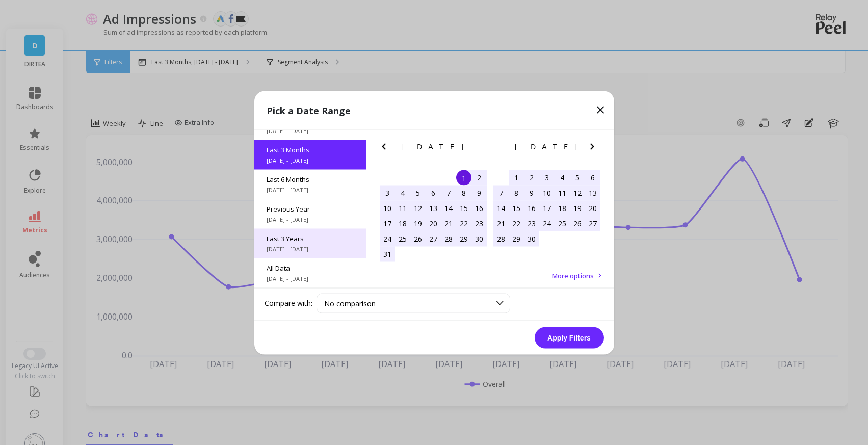 The height and width of the screenshot is (445, 868). I want to click on div: Choose Friday, August 29th, 2025, so click(464, 239).